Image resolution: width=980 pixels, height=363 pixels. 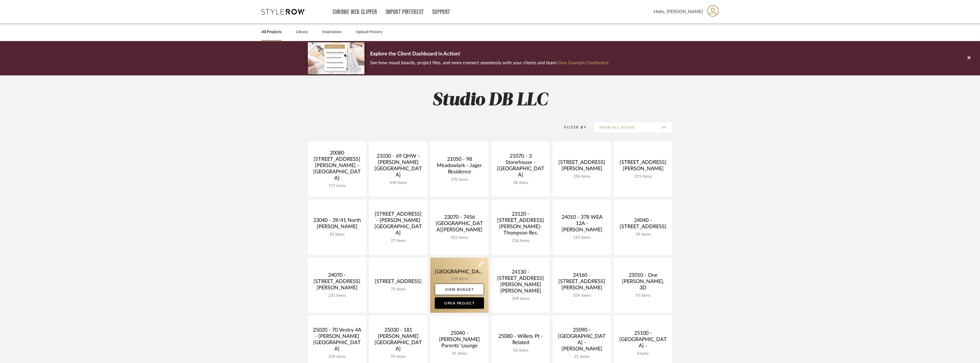 What do you see at coordinates (643, 354) in the screenshot?
I see `div: Empty` at bounding box center [643, 354].